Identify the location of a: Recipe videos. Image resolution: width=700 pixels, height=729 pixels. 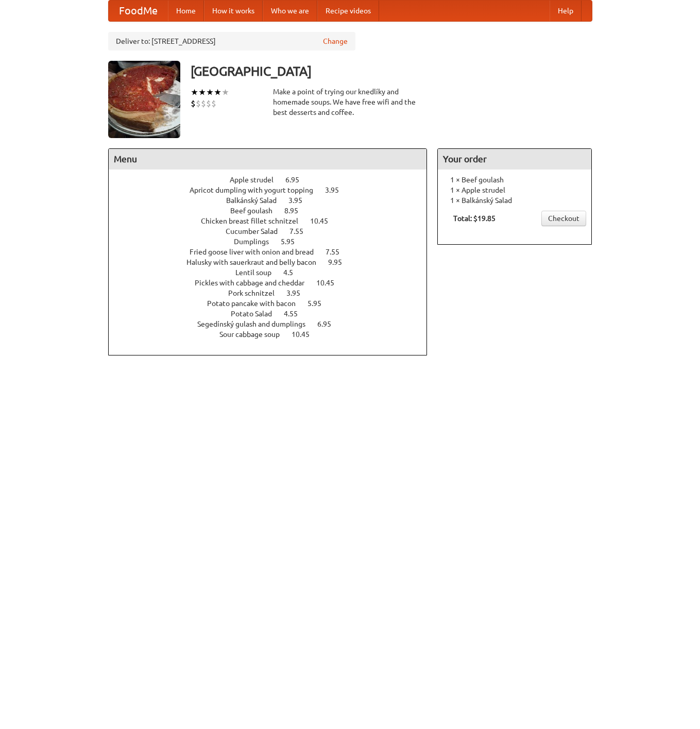
(348, 11).